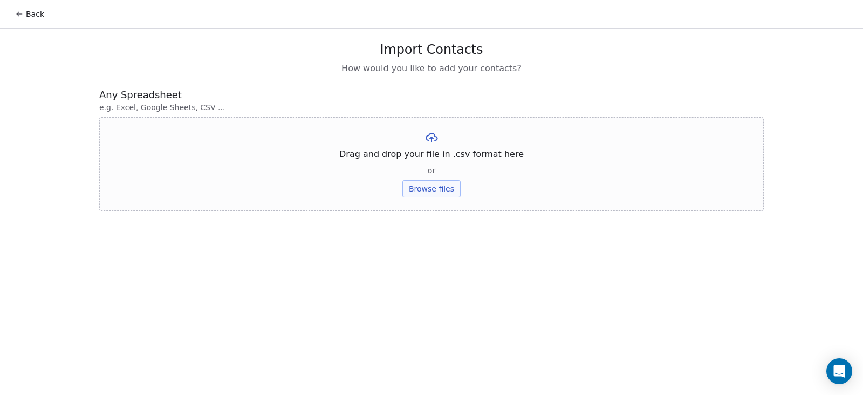 The height and width of the screenshot is (395, 863). Describe the element at coordinates (30, 14) in the screenshot. I see `button: Back` at that location.